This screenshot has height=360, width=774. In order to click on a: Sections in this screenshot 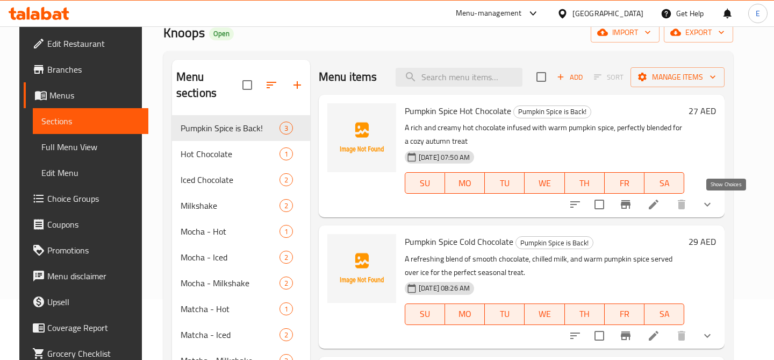, I will do `click(90, 121)`.